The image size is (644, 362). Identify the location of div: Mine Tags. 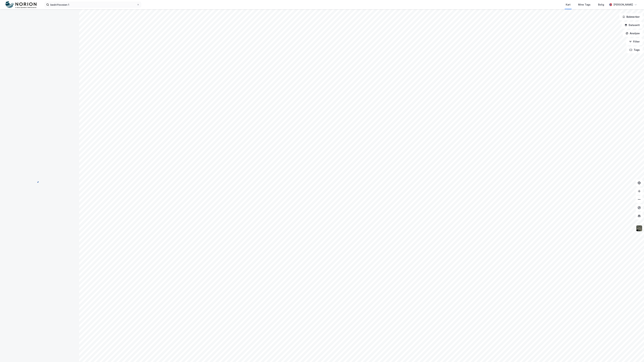
(584, 5).